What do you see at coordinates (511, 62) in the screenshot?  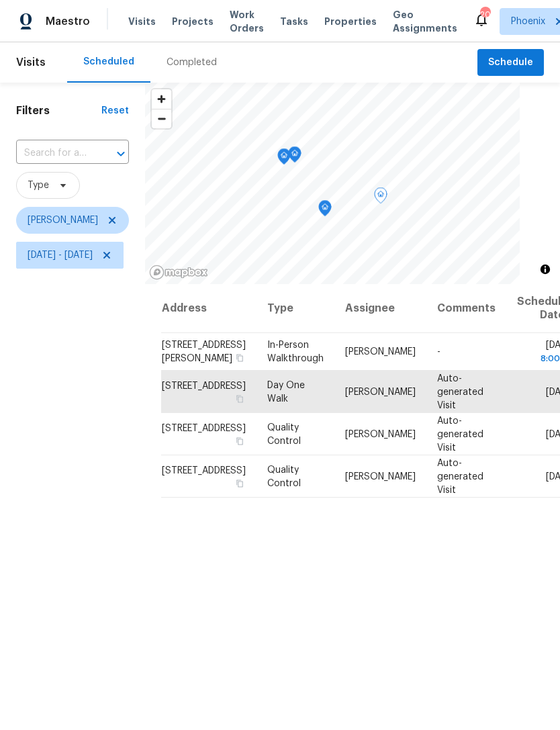 I see `span: Schedule` at bounding box center [511, 62].